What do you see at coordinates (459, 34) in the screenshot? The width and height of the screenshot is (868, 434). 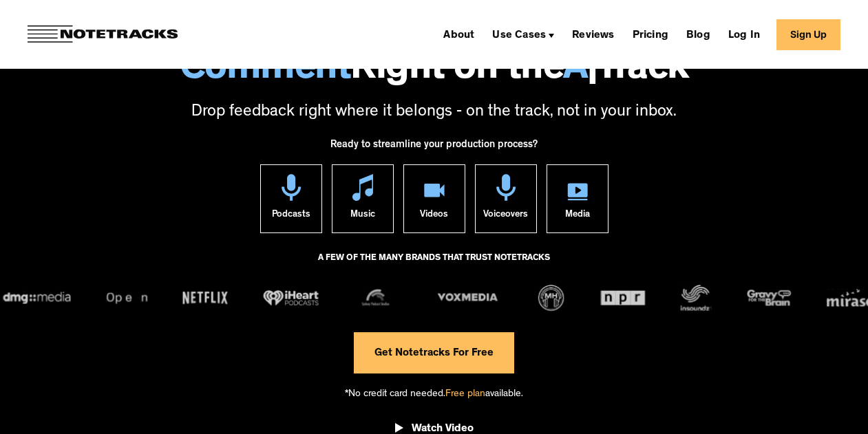 I see `a: About` at bounding box center [459, 34].